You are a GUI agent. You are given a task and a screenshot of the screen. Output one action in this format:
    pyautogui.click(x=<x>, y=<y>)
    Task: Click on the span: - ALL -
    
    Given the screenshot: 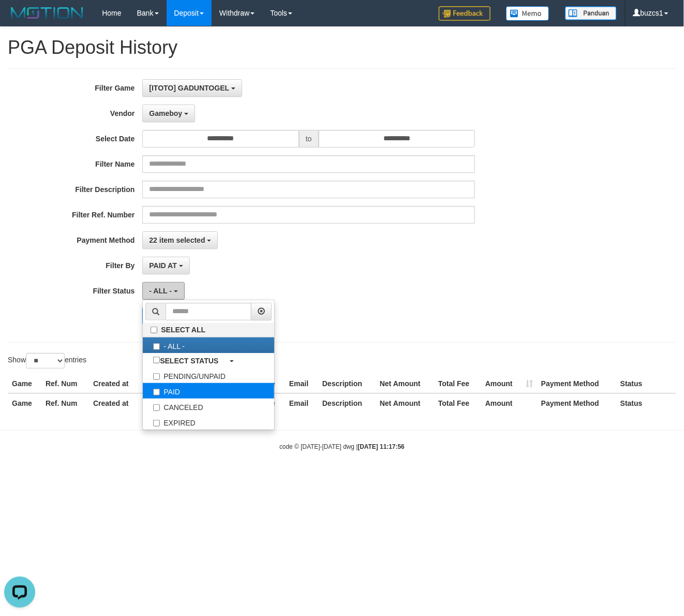 What is the action you would take?
    pyautogui.click(x=160, y=291)
    